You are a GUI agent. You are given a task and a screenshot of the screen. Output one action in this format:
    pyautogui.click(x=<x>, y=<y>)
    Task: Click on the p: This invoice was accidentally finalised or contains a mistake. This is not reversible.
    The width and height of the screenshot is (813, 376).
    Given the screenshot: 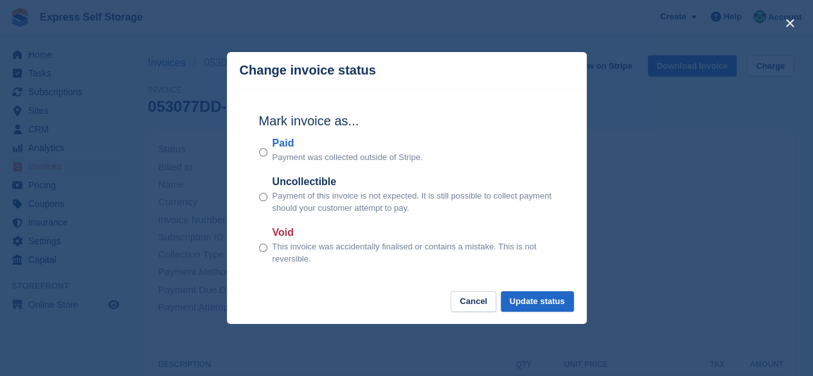 What is the action you would take?
    pyautogui.click(x=413, y=253)
    